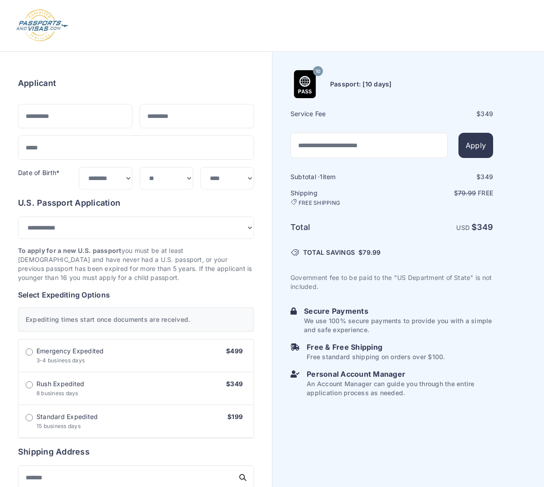 The image size is (544, 487). Describe the element at coordinates (476, 146) in the screenshot. I see `button: Apply` at that location.